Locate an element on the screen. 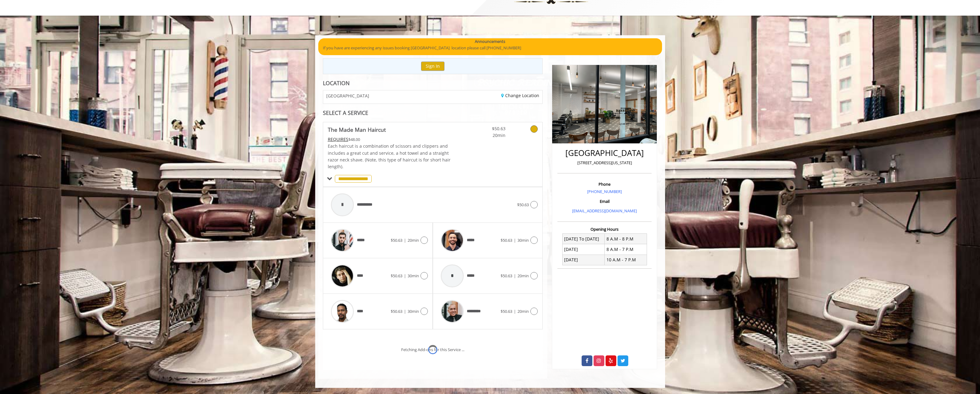  h3: Opening Hours is located at coordinates (605, 229).